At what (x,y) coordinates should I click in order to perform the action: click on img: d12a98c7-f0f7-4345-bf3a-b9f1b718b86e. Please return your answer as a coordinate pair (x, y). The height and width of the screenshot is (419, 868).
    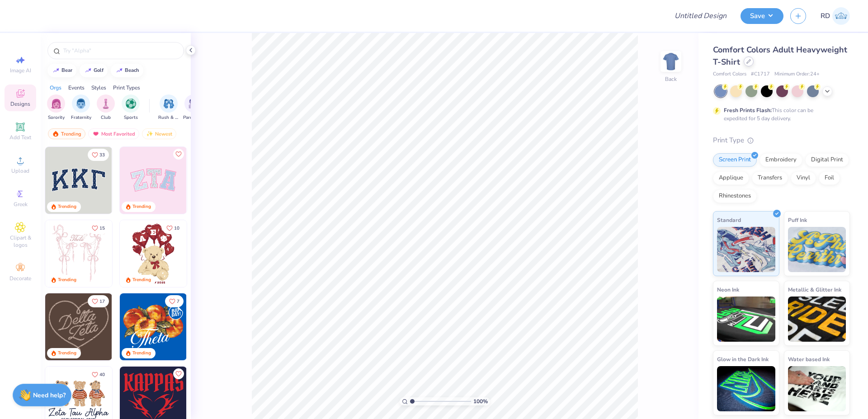
    Looking at the image, I should click on (145, 253).